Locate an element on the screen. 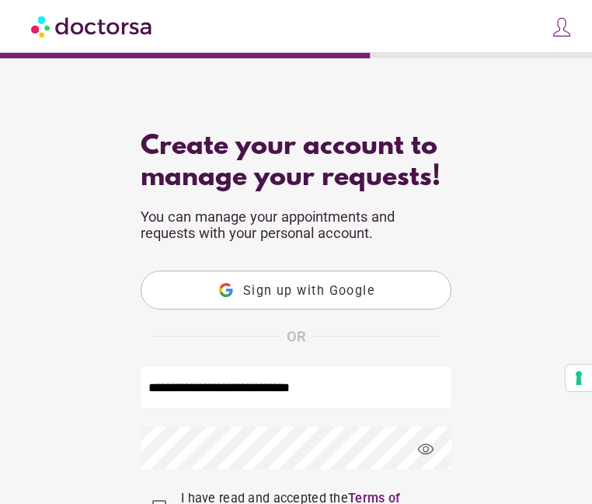  span: Sign up with Google is located at coordinates (309, 289).